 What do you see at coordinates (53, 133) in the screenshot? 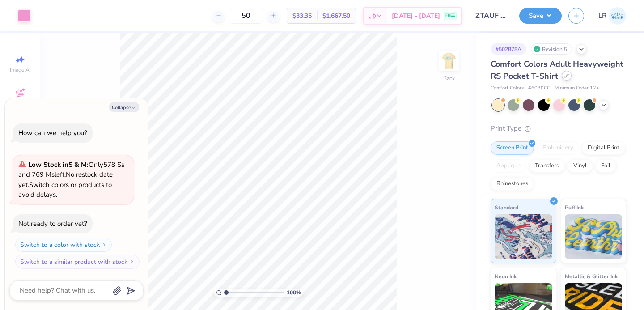
I see `div: How can we help you?` at bounding box center [53, 133].